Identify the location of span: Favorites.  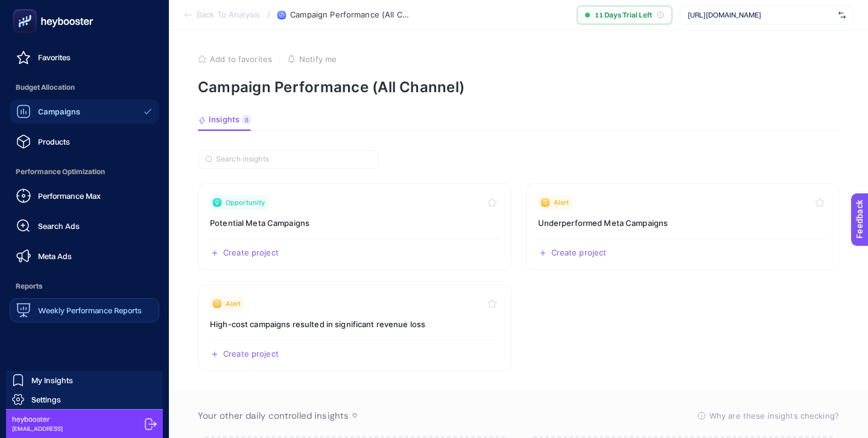
(54, 58).